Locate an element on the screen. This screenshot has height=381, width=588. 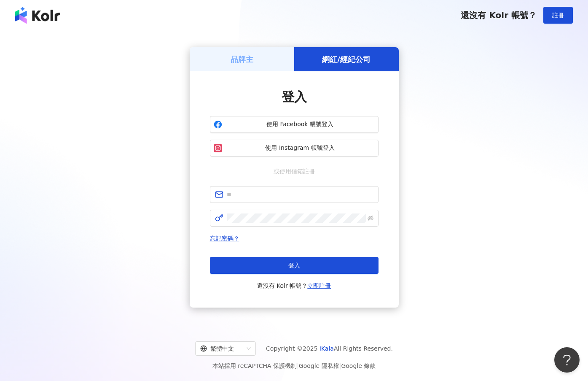
img: logo is located at coordinates (37, 15).